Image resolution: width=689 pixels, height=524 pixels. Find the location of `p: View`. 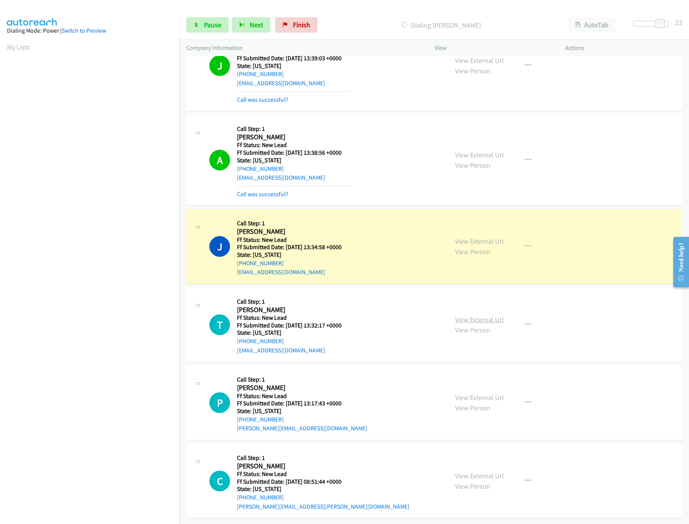

p: View is located at coordinates (493, 48).